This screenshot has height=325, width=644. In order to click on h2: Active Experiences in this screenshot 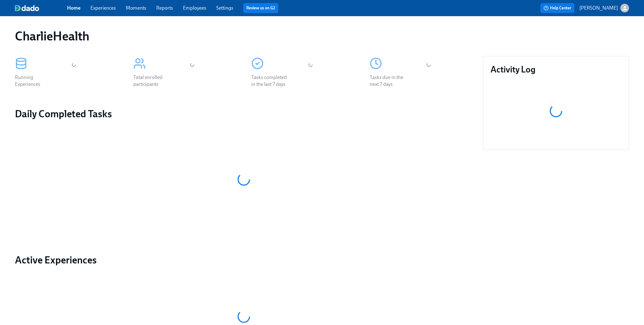, I will do `click(244, 260)`.